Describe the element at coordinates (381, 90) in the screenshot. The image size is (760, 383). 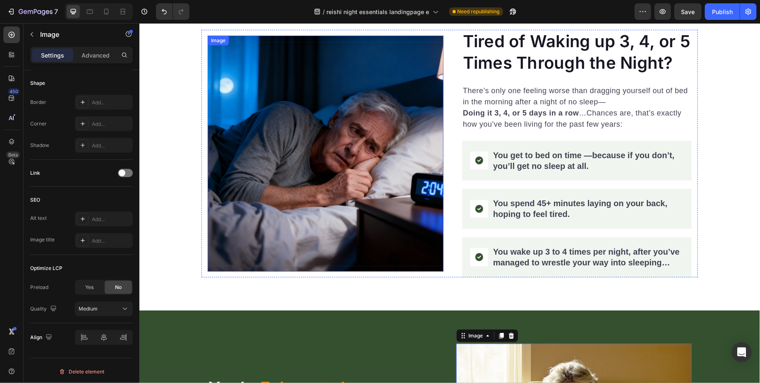
I see `strong: Doing it 3, 4, or 5 days in a row` at that location.